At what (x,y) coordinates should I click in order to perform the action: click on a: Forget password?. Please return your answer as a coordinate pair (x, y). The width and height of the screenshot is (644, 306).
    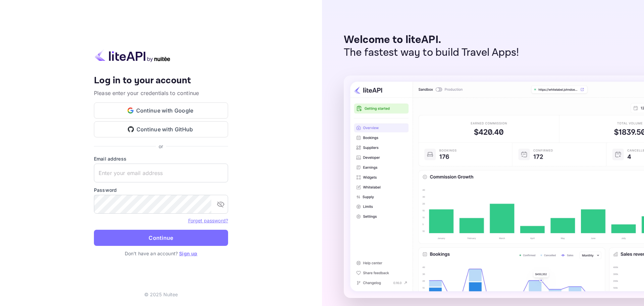
    Looking at the image, I should click on (208, 220).